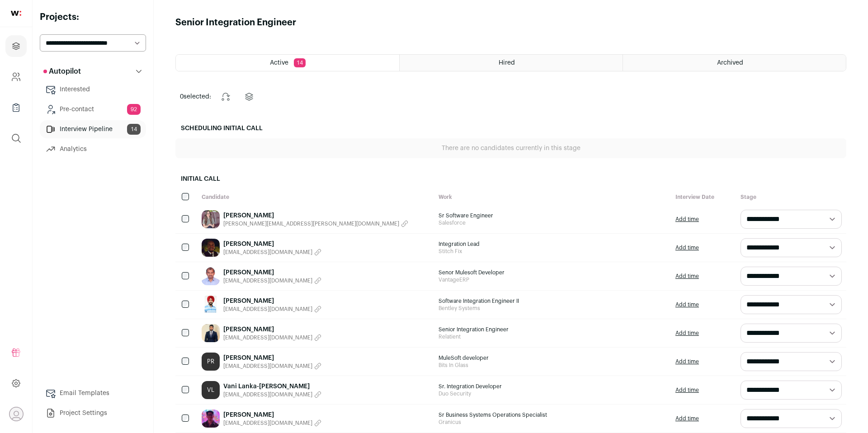  Describe the element at coordinates (16, 46) in the screenshot. I see `a: Projects` at that location.